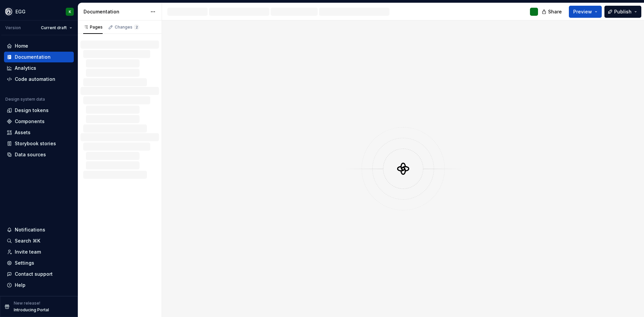 The width and height of the screenshot is (644, 317). Describe the element at coordinates (9, 12) in the screenshot. I see `img: 87d06435-c97f-426c-aa5d-5eb8acd3d8b3.png` at that location.